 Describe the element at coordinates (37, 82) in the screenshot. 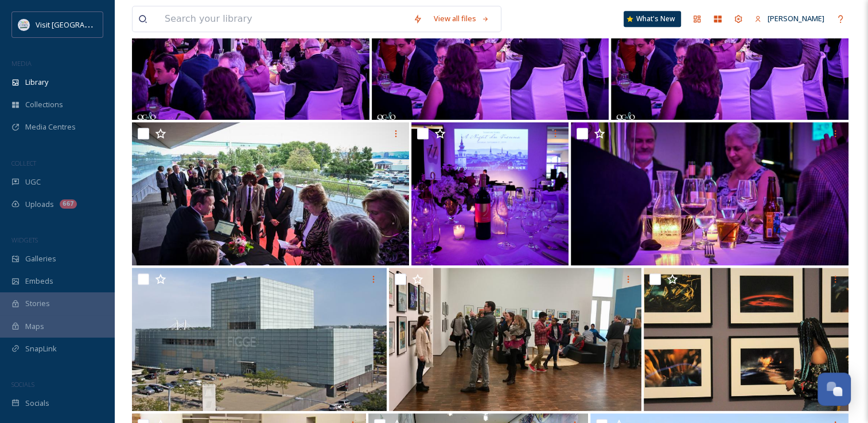

I see `span: Library` at that location.